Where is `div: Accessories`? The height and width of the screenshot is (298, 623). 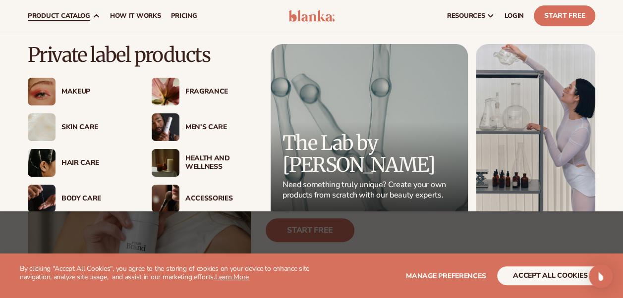 div: Accessories is located at coordinates (221, 199).